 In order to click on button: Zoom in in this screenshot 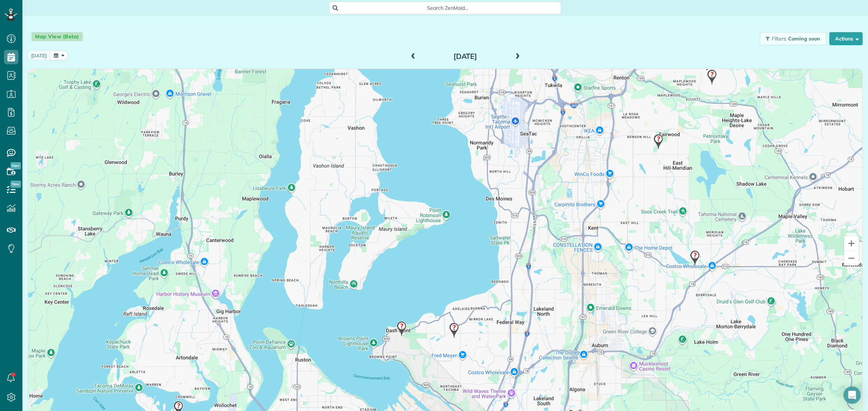, I will do `click(851, 243)`.